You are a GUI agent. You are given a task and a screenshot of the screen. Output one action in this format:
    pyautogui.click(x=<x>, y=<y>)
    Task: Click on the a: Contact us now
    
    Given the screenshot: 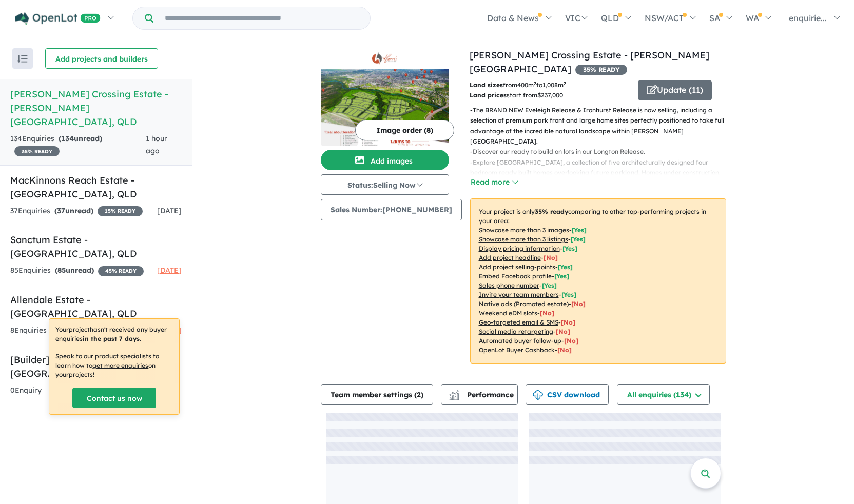 What is the action you would take?
    pyautogui.click(x=114, y=398)
    